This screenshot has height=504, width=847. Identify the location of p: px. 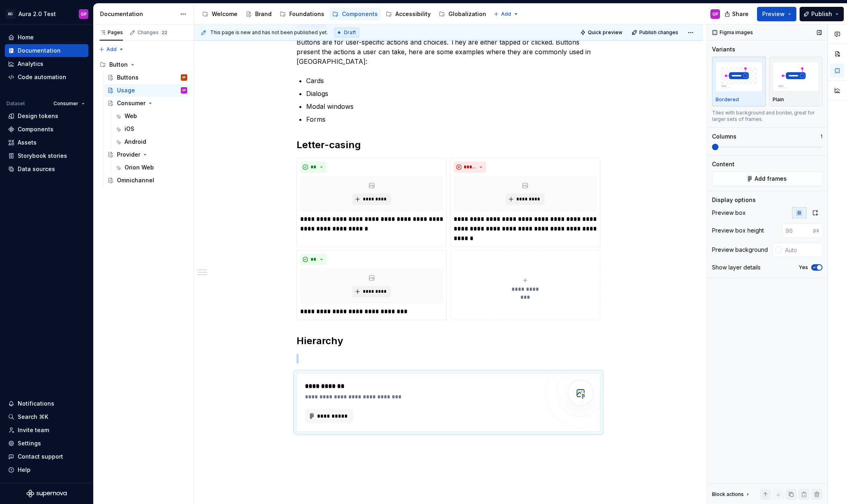
(816, 231).